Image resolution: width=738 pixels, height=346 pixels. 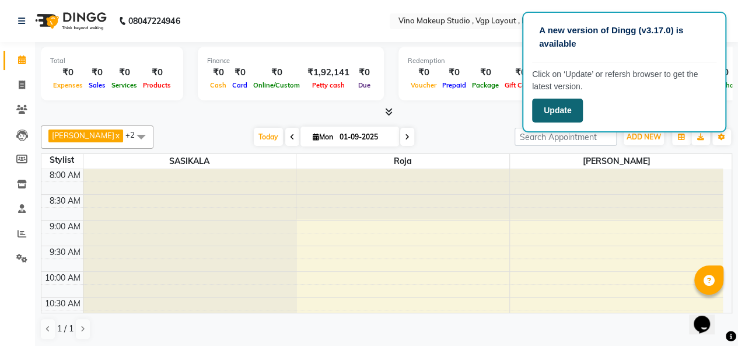 I want to click on input: Search Appointment, so click(x=565, y=136).